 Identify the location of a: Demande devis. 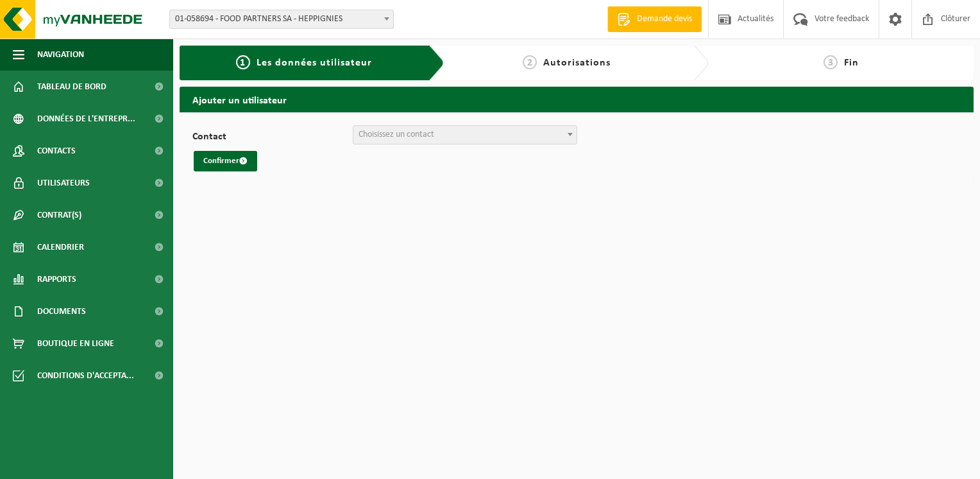
(654, 19).